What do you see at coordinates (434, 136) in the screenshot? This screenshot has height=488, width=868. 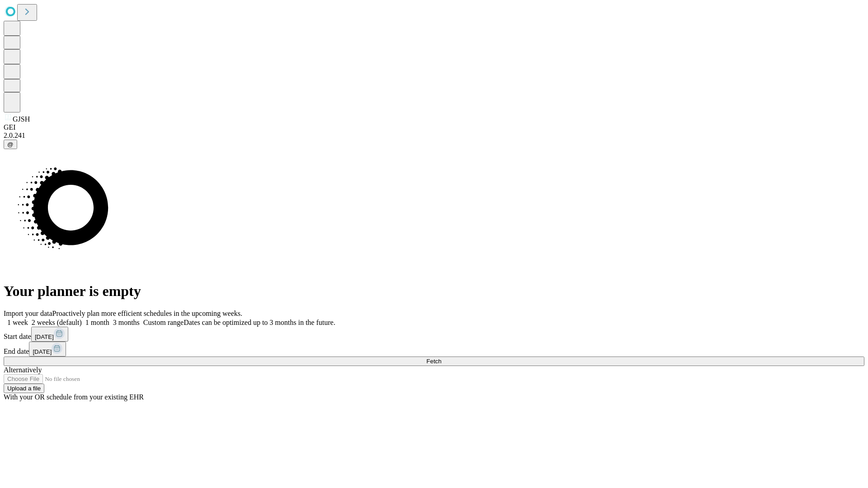 I see `div: 2.0.241` at bounding box center [434, 136].